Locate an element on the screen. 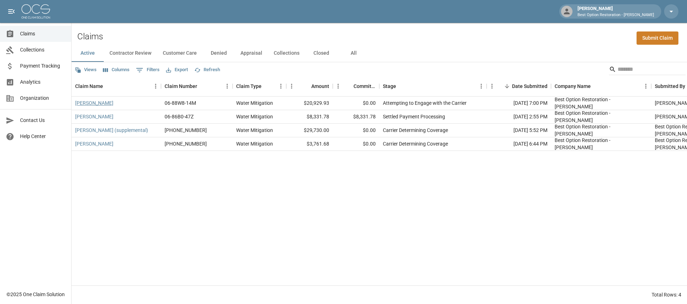 Image resolution: width=687 pixels, height=304 pixels. button: Select columns is located at coordinates (116, 70).